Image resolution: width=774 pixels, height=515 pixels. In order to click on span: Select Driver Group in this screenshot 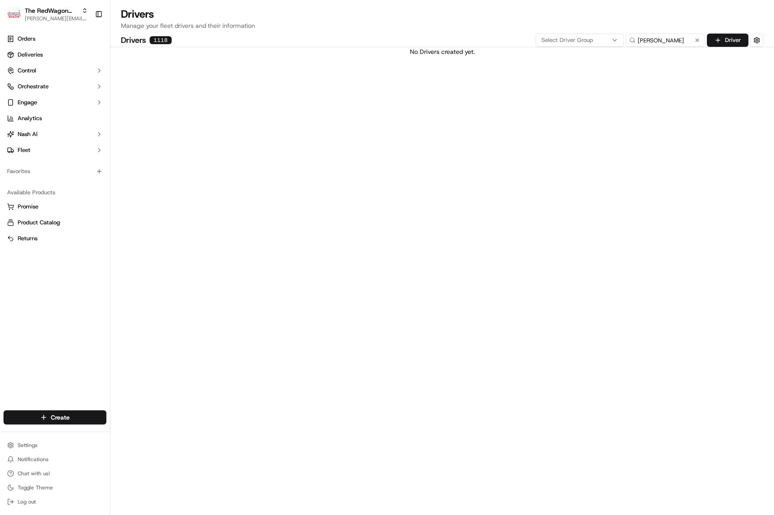, I will do `click(567, 40)`.